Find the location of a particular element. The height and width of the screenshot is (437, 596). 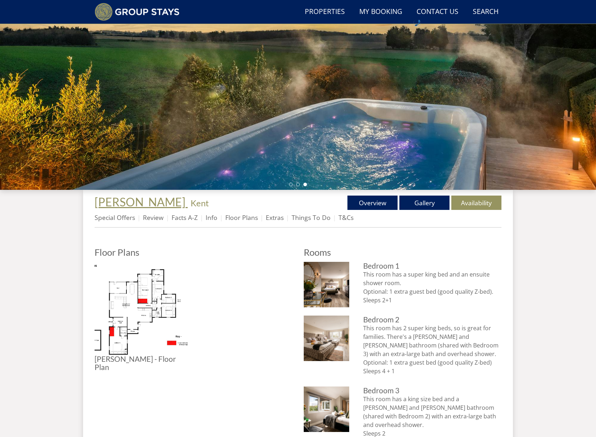

img: Bellus - Floor Plan is located at coordinates (141, 309).